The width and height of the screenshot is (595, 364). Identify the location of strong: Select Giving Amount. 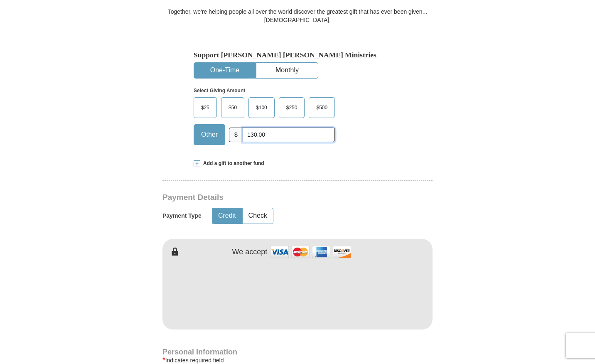
(220, 91).